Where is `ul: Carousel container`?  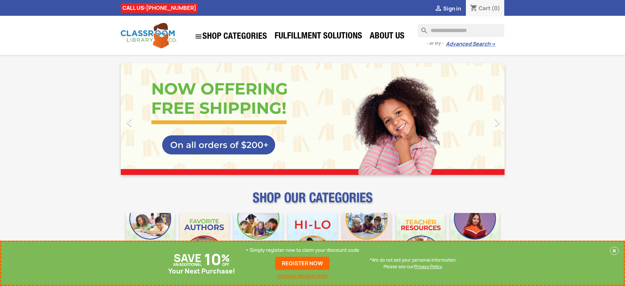
ul: Carousel container is located at coordinates (313, 119).